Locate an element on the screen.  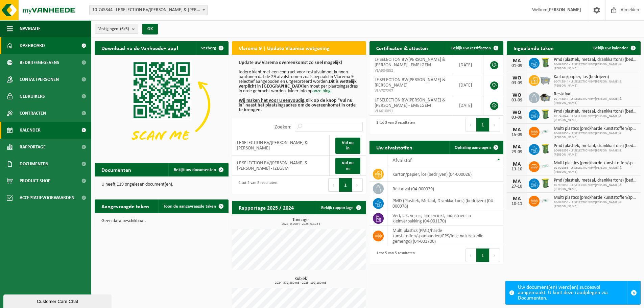
span: Rapportage is located at coordinates (33, 147).